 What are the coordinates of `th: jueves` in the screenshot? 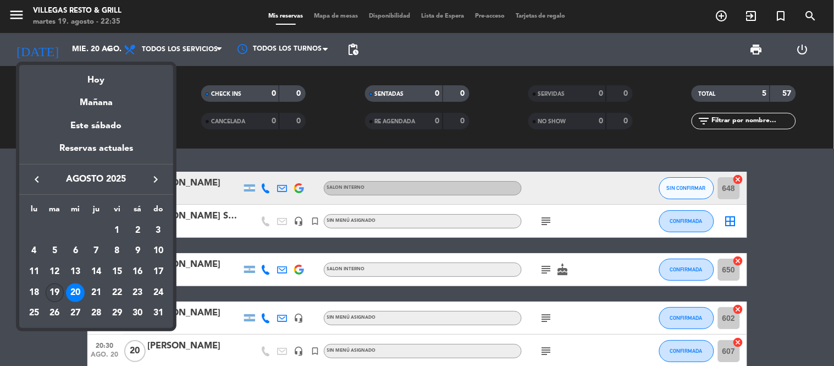 It's located at (96, 211).